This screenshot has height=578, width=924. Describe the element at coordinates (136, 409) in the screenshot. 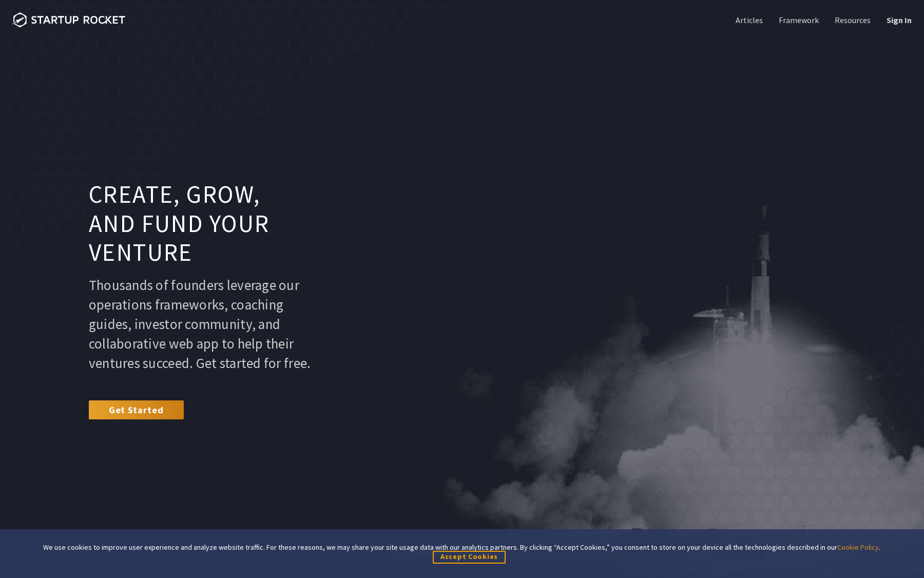

I see `a: Get Started` at that location.